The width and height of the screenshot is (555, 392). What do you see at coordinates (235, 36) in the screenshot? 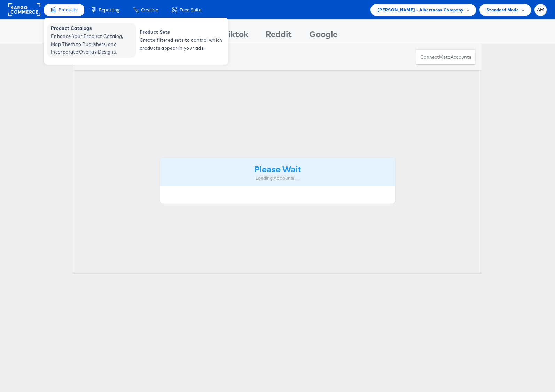
I see `div: Tiktok` at bounding box center [235, 36].